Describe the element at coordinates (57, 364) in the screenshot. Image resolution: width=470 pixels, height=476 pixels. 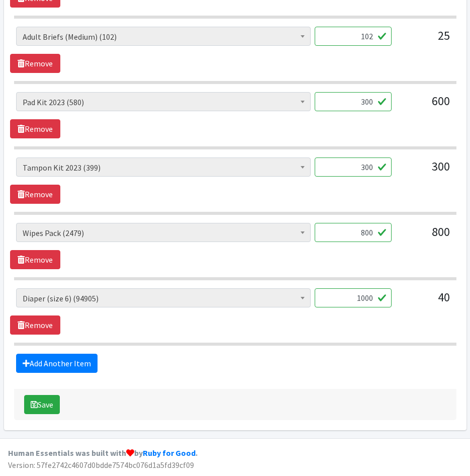
I see `a: Add Another Item` at that location.